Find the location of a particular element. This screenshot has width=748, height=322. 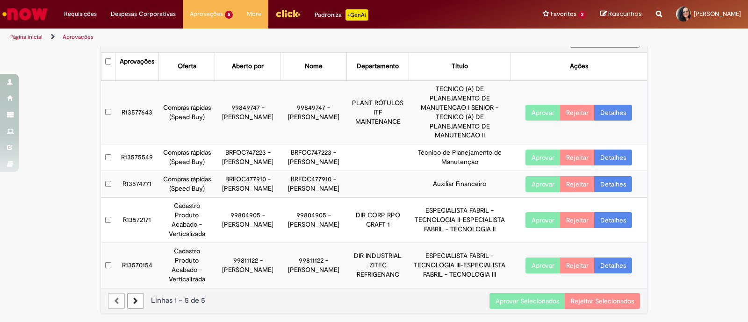

button: Rejeitar Selecionados is located at coordinates (602, 301).